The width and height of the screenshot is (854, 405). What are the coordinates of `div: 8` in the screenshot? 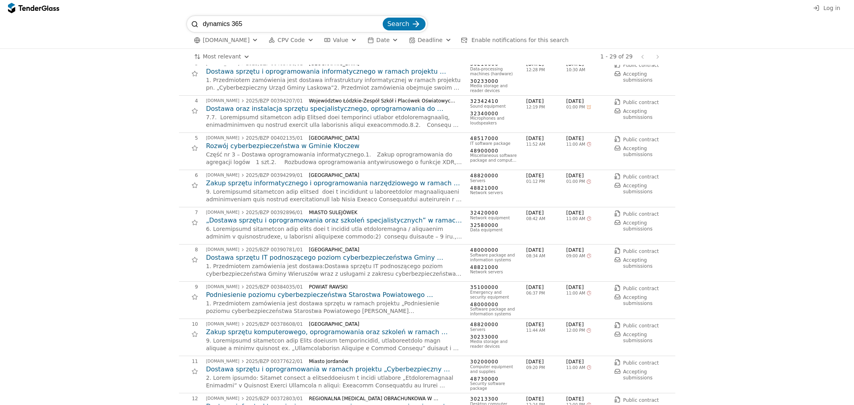 It's located at (189, 250).